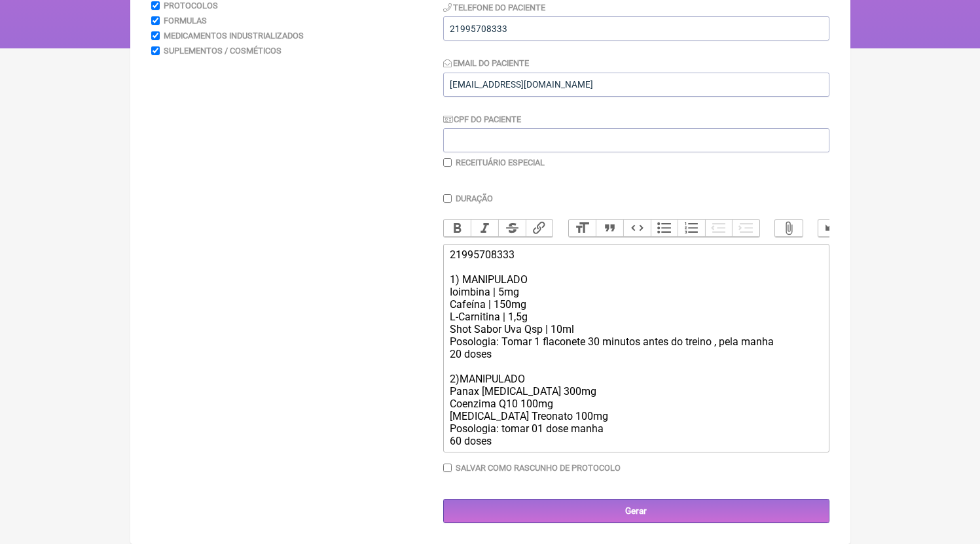 This screenshot has width=980, height=544. I want to click on button: Code, so click(637, 228).